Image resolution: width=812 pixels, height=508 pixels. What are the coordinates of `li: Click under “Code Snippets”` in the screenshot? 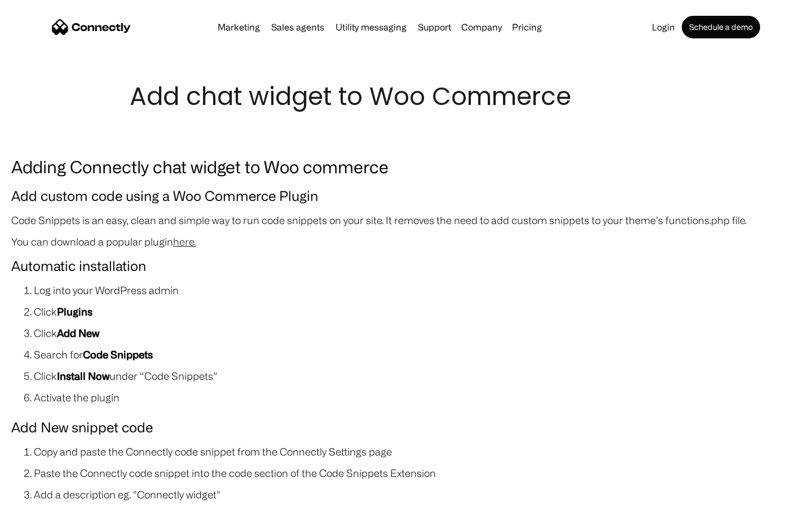 It's located at (418, 376).